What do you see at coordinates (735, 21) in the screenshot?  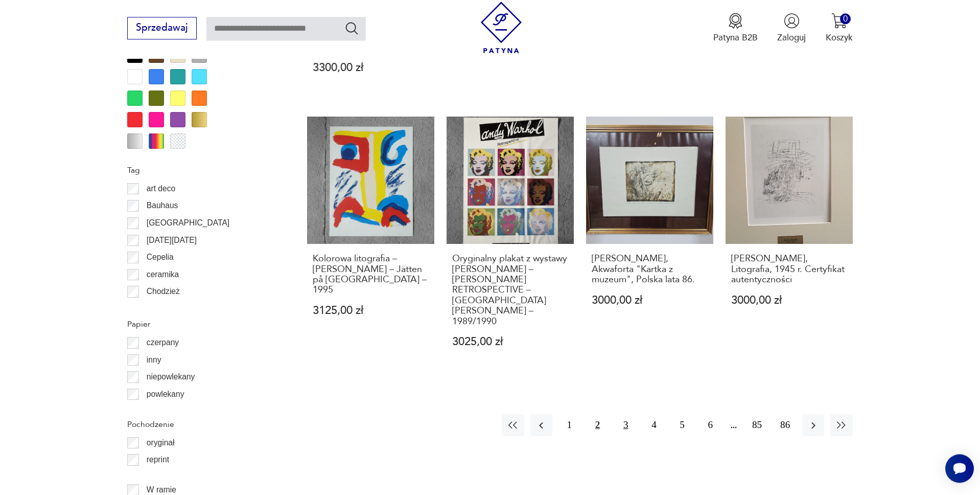 I see `img: Ikona medalu` at bounding box center [735, 21].